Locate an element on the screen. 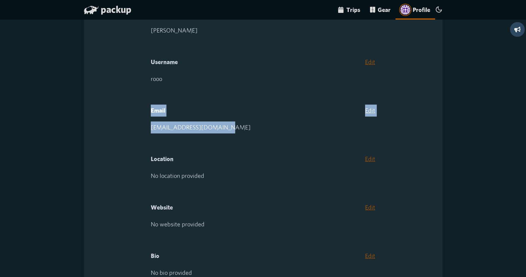 This screenshot has height=277, width=526. img: user avatar is located at coordinates (406, 10).